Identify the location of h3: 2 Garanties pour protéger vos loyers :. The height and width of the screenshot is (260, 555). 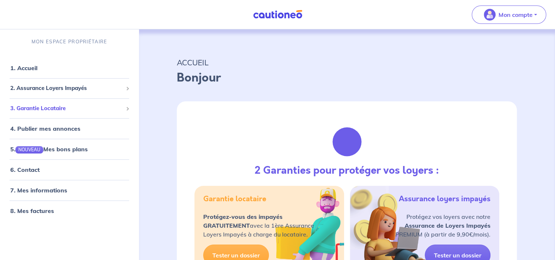
(346, 170).